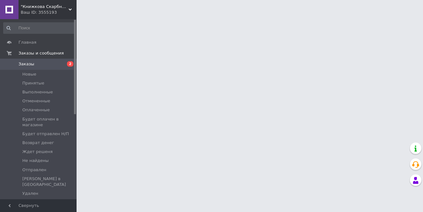 The image size is (423, 212). What do you see at coordinates (41, 53) in the screenshot?
I see `span: Заказы и сообщения` at bounding box center [41, 53].